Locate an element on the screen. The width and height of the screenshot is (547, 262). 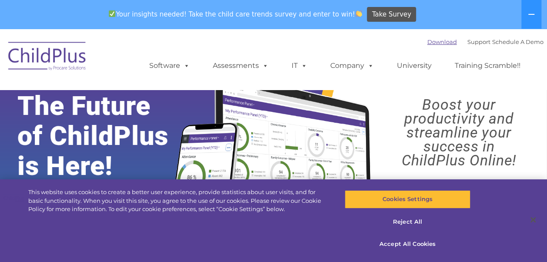
span: Last name is located at coordinates (134, 60).